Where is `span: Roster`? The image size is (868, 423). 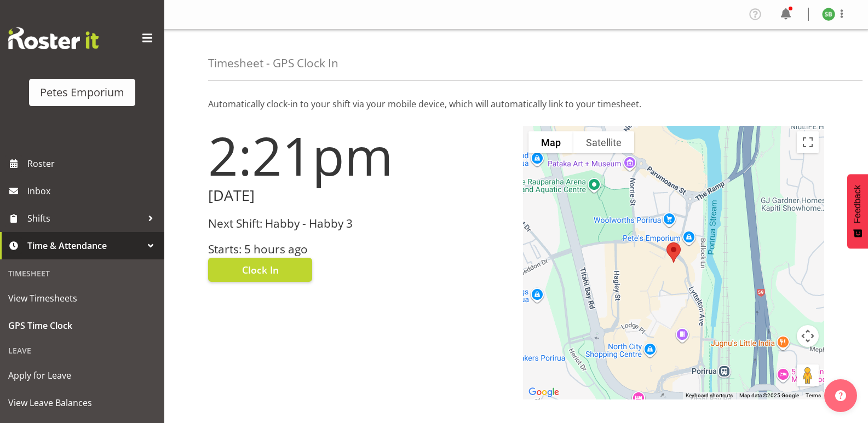 span: Roster is located at coordinates (93, 164).